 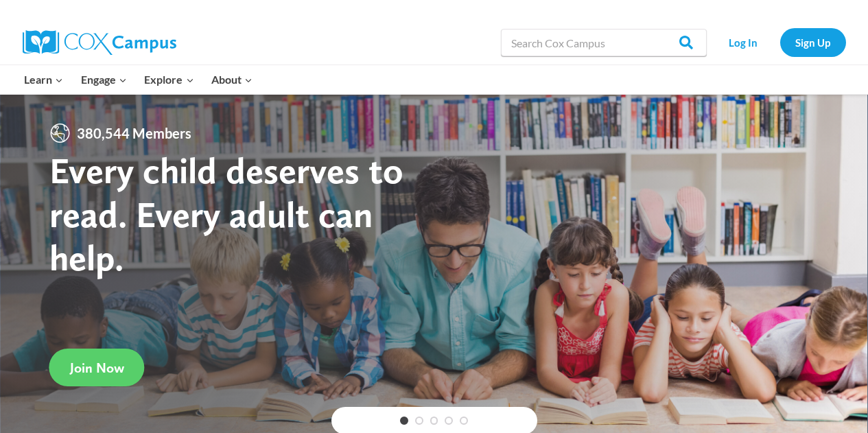 I want to click on a: Log In, so click(x=743, y=42).